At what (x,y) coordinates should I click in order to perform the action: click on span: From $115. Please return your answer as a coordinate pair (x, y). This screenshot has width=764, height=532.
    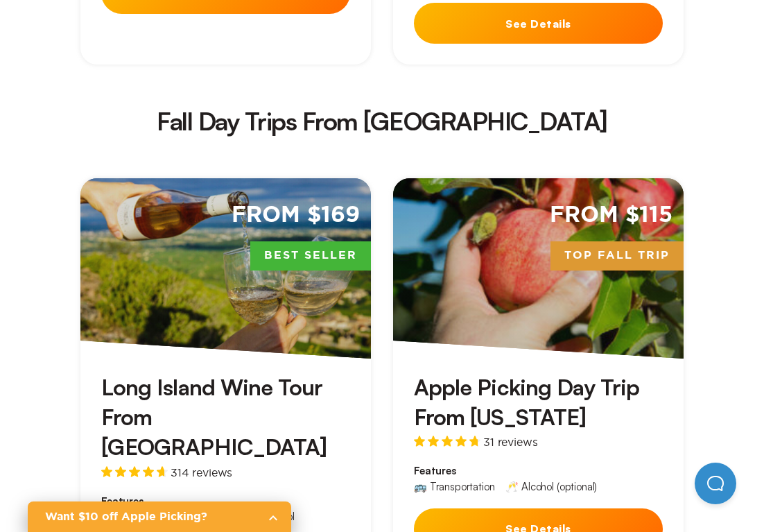
    Looking at the image, I should click on (611, 215).